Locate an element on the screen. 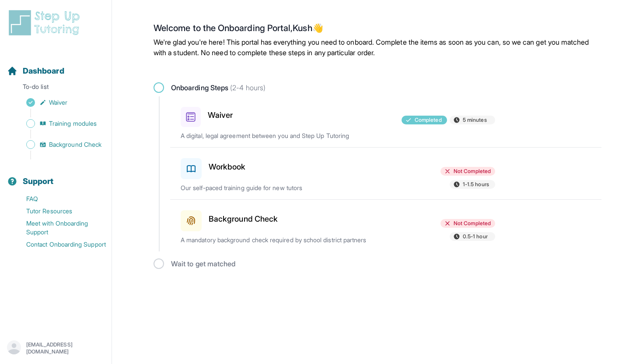 This screenshot has height=364, width=643. a: Background Check is located at coordinates (59, 144).